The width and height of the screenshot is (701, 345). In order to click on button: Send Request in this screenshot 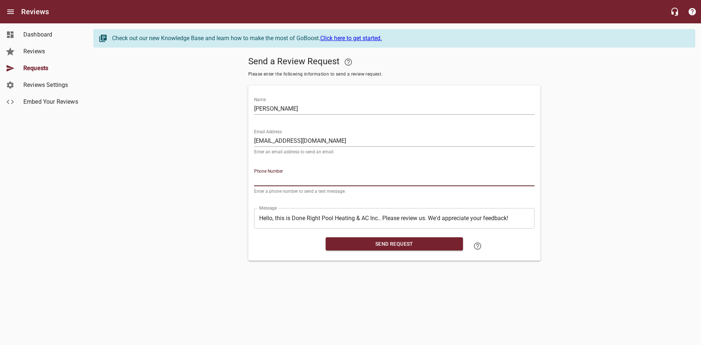, I will do `click(394, 244)`.